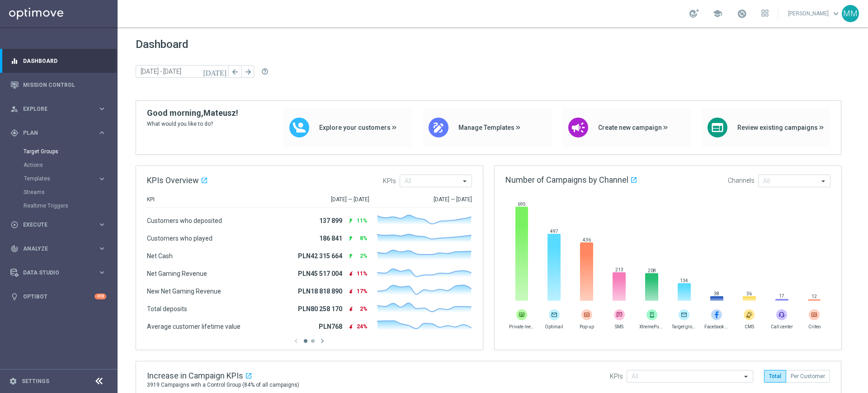  What do you see at coordinates (850, 14) in the screenshot?
I see `div: MM` at bounding box center [850, 14].